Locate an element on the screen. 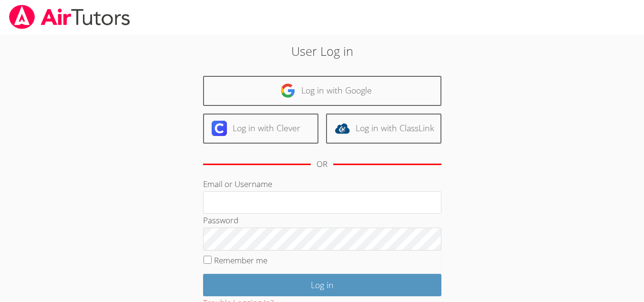 This screenshot has width=644, height=302. input: Log in is located at coordinates (322, 284).